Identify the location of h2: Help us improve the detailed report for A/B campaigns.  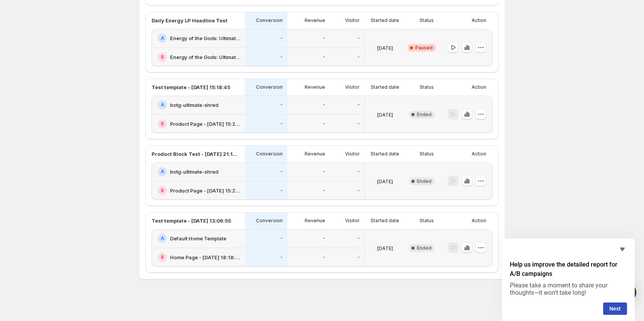
(568, 269).